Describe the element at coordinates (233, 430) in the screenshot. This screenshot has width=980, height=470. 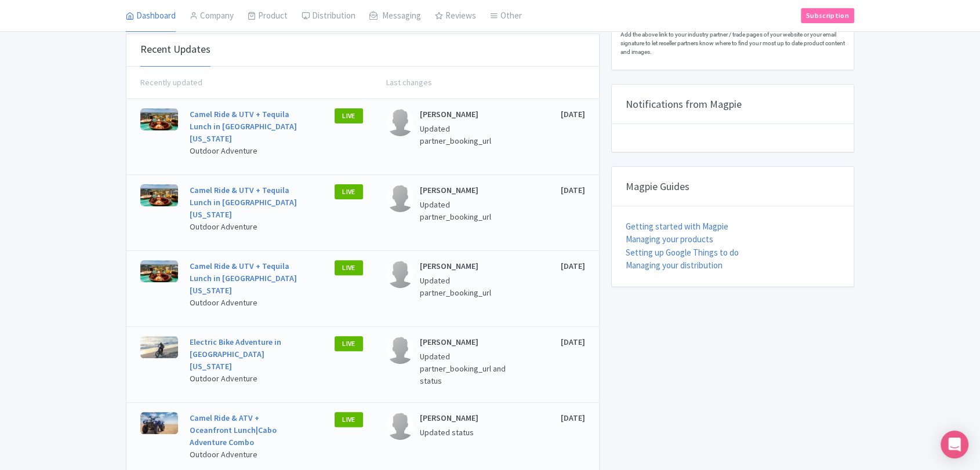
I see `a: Camel Ride & ATV + Oceanfront Lunch|Cabo Adventure Combo` at that location.